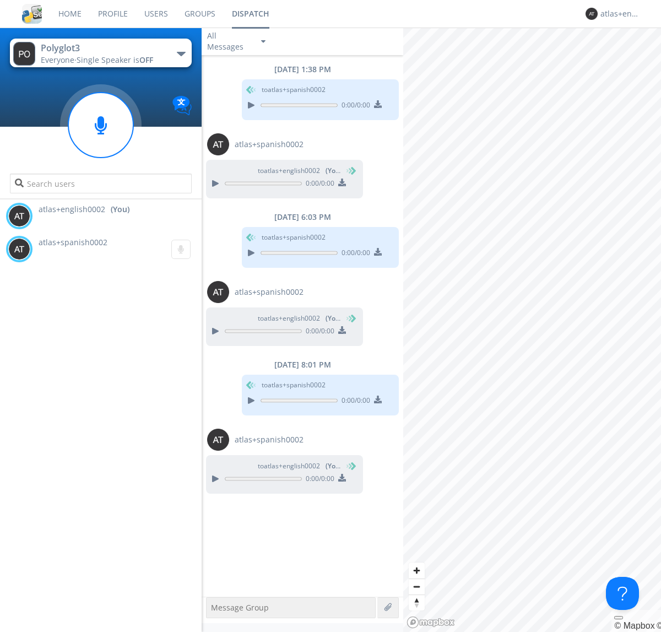 The width and height of the screenshot is (661, 632). Describe the element at coordinates (72, 209) in the screenshot. I see `span: atlas+english0002` at that location.